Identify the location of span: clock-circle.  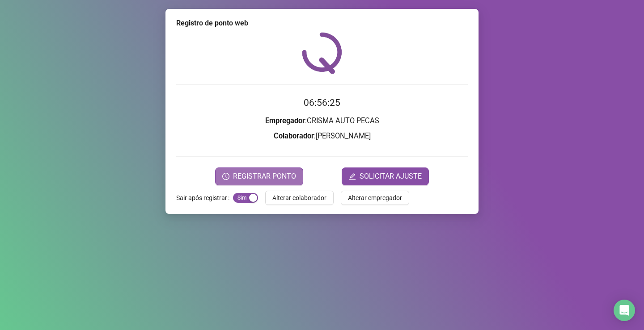
(226, 176).